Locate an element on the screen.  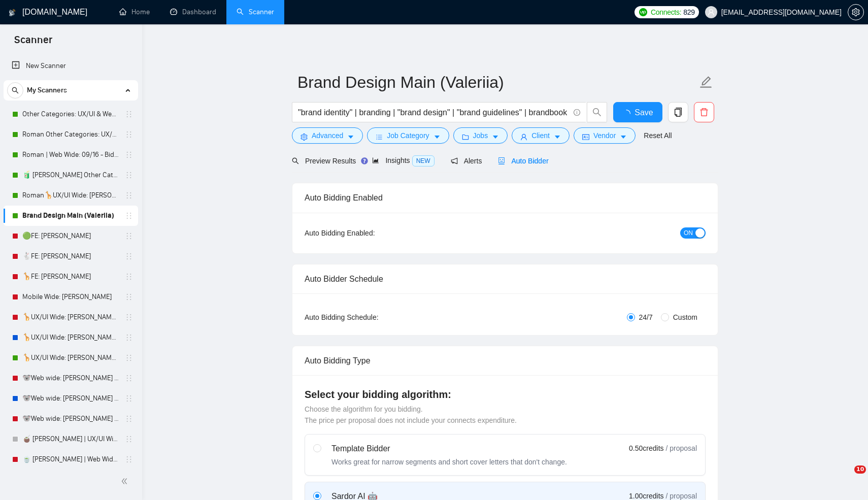
span: Choose the algorithm for you bidding. The price per proposal does not include your connects expen... is located at coordinates (411, 415).